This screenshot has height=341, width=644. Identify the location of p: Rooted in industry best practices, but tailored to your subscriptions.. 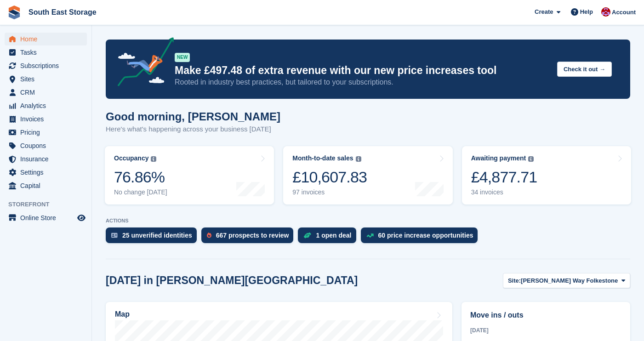
(363, 82).